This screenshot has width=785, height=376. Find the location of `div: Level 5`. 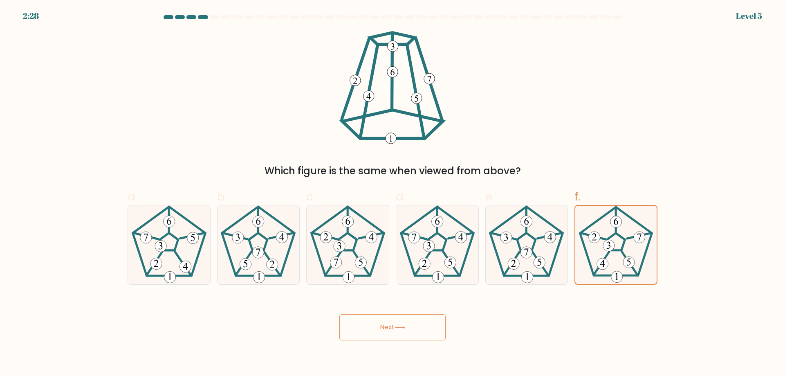

div: Level 5 is located at coordinates (749, 16).